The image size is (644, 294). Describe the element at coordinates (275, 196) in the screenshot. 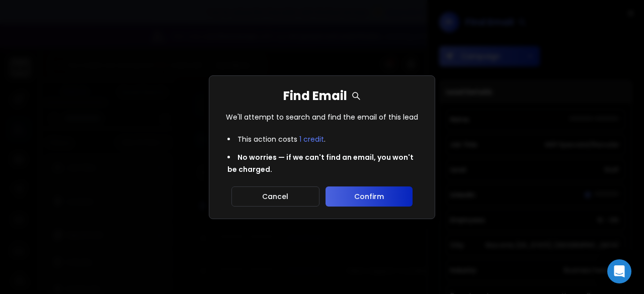

I see `button: Cancel` at that location.